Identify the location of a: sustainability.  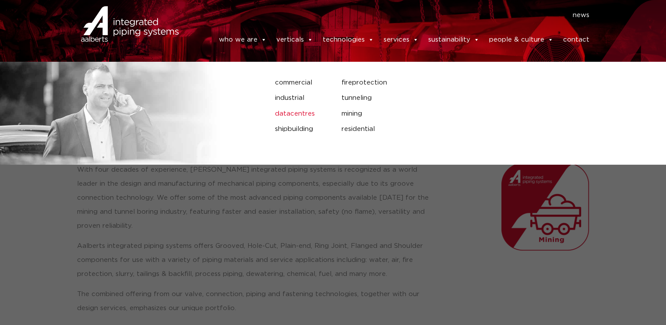
(453, 40).